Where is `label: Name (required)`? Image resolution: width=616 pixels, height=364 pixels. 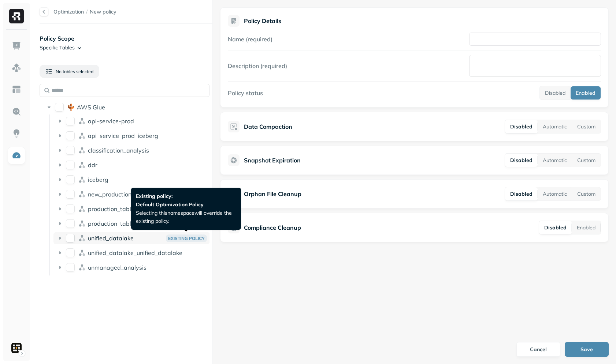 label: Name (required) is located at coordinates (250, 39).